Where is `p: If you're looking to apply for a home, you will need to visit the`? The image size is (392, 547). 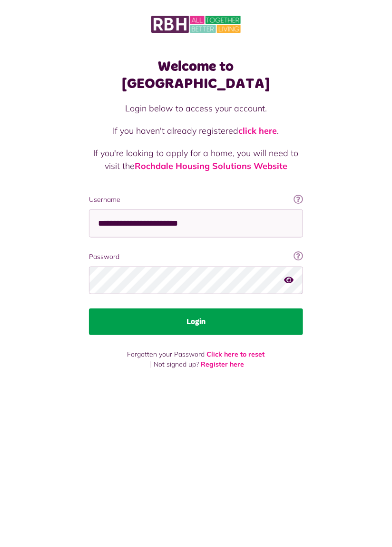
p: If you're looking to apply for a home, you will need to visit the is located at coordinates (196, 159).